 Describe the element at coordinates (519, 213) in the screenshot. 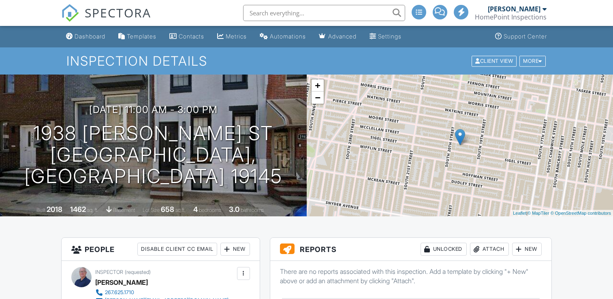

I see `a: Leaflet` at that location.